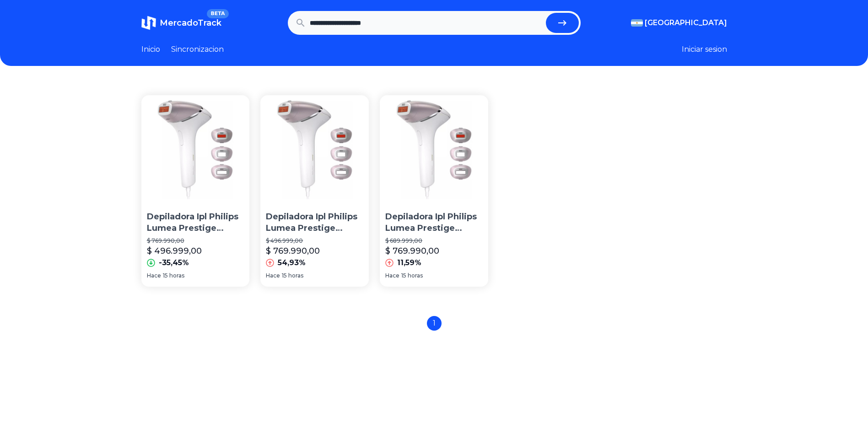  Describe the element at coordinates (704, 50) in the screenshot. I see `button: Iniciar sesion` at that location.